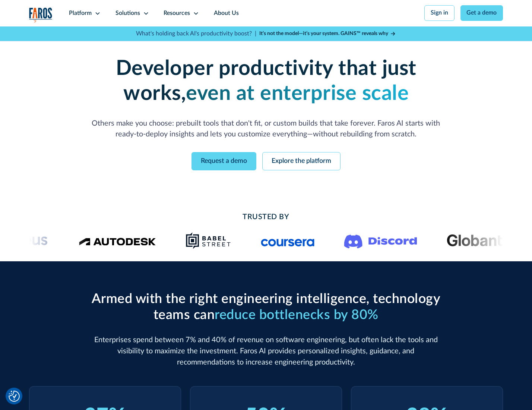  Describe the element at coordinates (266, 217) in the screenshot. I see `h2: Trusted By` at that location.